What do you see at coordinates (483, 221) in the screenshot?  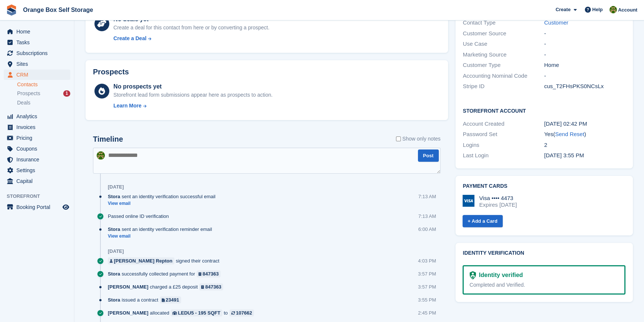 I see `a: + Add a Card` at bounding box center [483, 221].